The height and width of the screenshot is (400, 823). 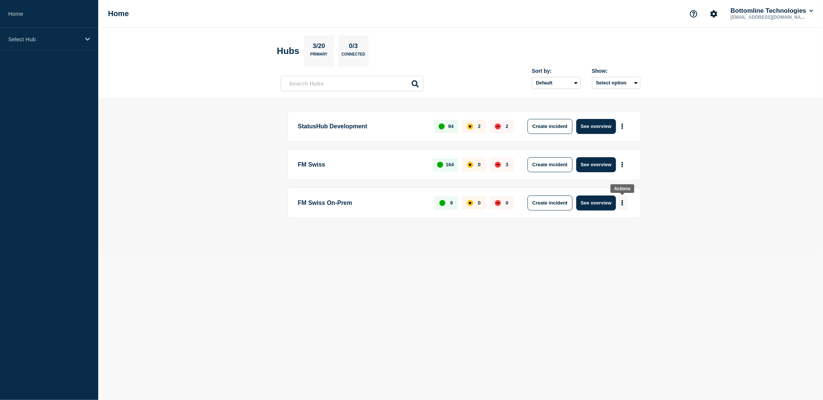 I want to click on p: FM Swiss On-Prem, so click(x=362, y=203).